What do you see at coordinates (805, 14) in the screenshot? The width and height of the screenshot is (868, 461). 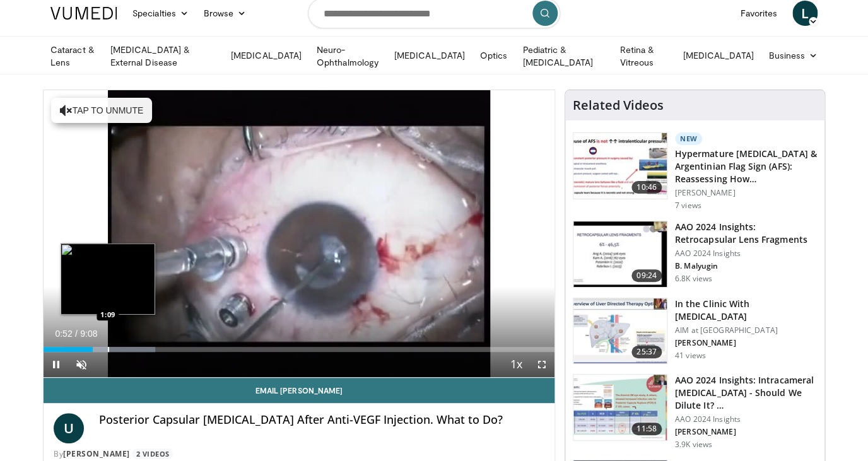 I see `a: L` at bounding box center [805, 14].